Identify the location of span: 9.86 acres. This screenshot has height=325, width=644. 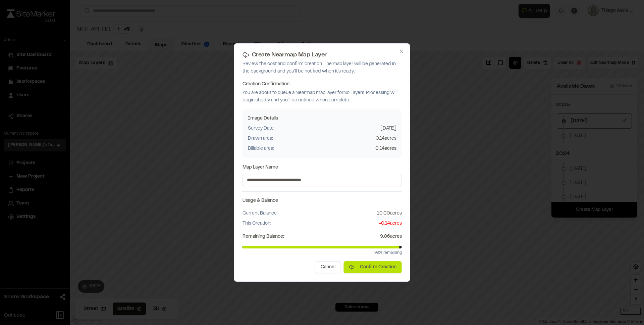
(391, 237).